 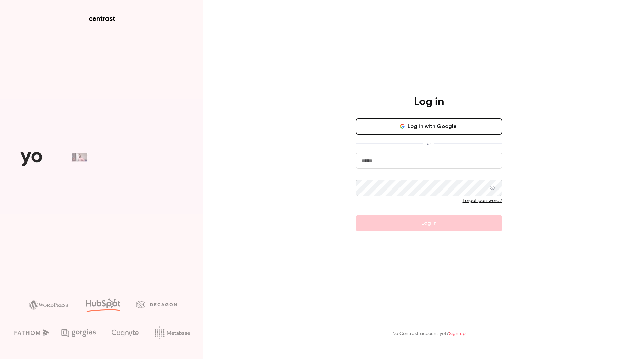 What do you see at coordinates (457, 333) in the screenshot?
I see `a: Sign up` at bounding box center [457, 333].